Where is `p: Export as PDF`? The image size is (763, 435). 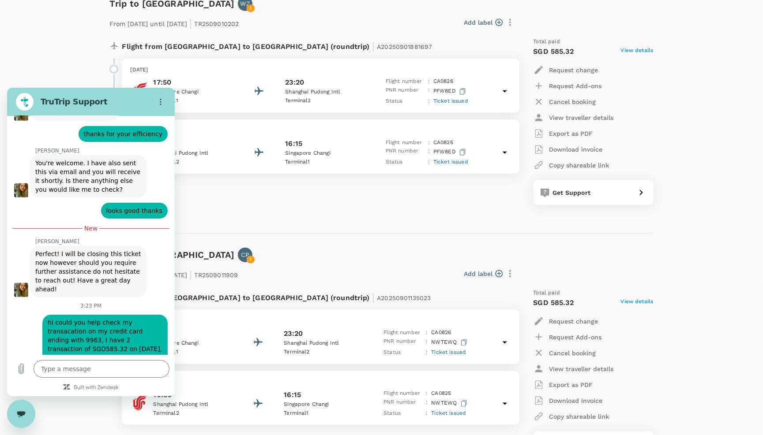
p: Export as PDF is located at coordinates (571, 385).